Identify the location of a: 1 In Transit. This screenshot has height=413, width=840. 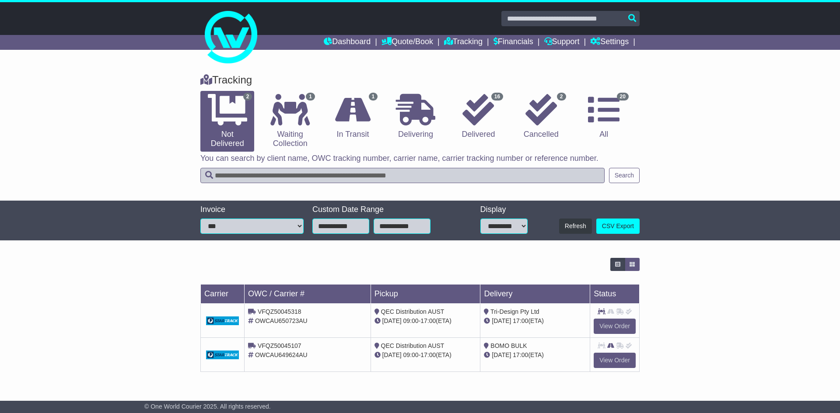
(353, 117).